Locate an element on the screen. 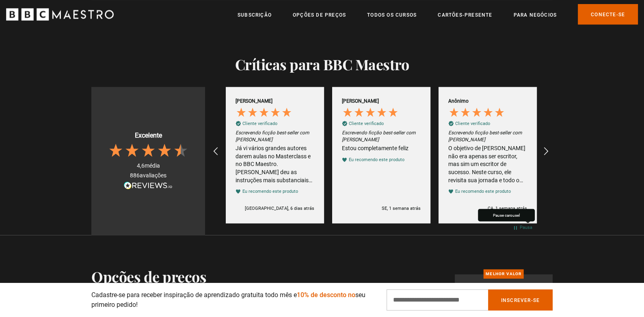 This screenshot has height=317, width=644. div: Carrossel de avaliações de clientes com controles de rolagem automática is located at coordinates (381, 151).